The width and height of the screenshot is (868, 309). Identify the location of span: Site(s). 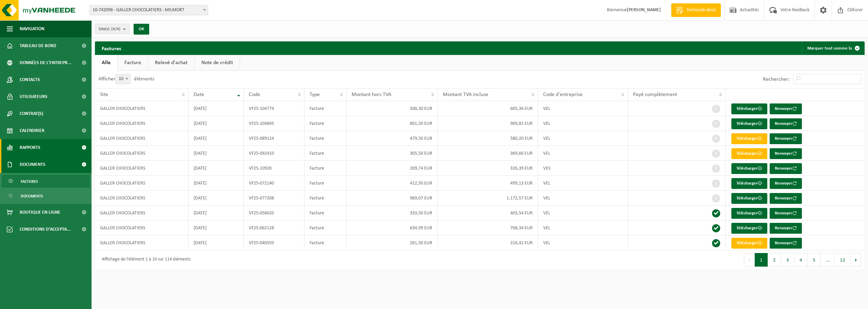
(109, 29).